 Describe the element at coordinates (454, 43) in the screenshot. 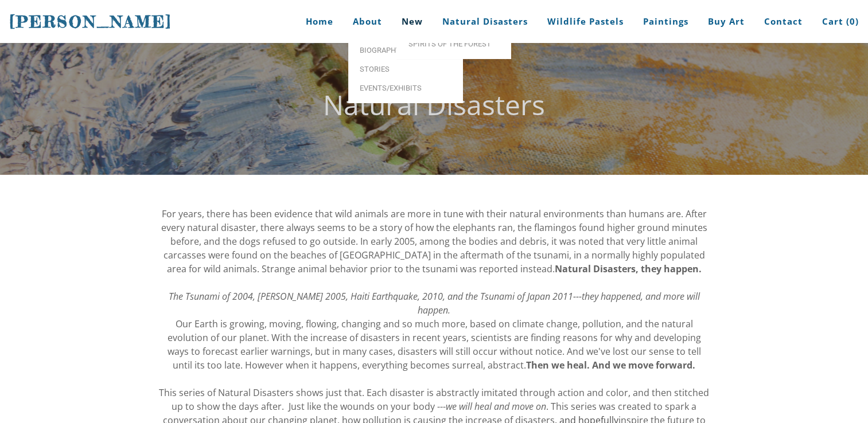

I see `span: Spirits of the Forest` at that location.